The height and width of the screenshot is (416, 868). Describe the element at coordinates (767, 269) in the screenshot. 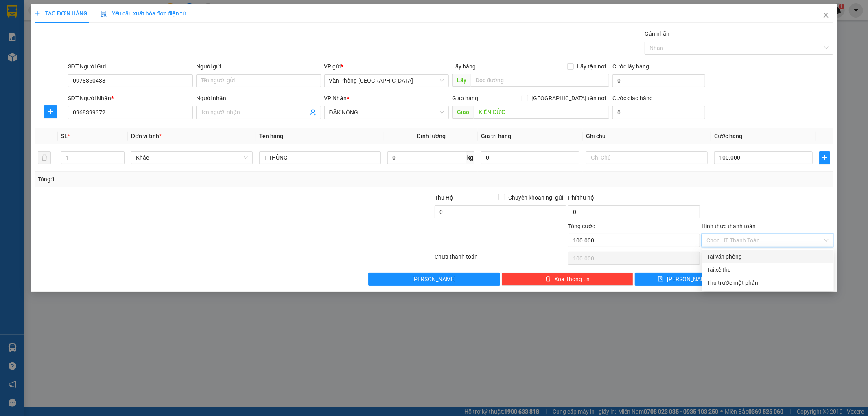

I see `div: Tài xế thu` at that location.